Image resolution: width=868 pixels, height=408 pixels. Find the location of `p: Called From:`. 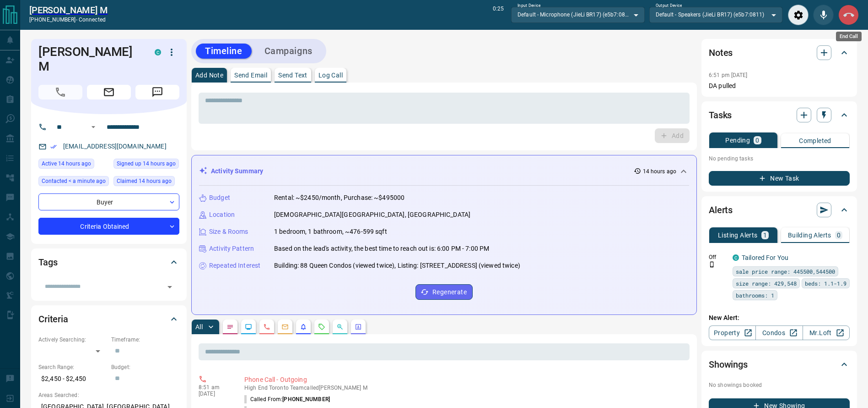

p: Called From: is located at coordinates (287, 399).